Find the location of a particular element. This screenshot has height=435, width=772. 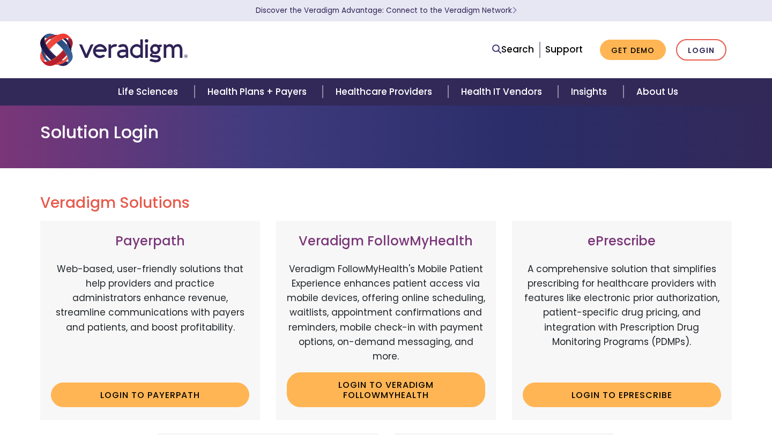

span: Learn More is located at coordinates (514, 10).